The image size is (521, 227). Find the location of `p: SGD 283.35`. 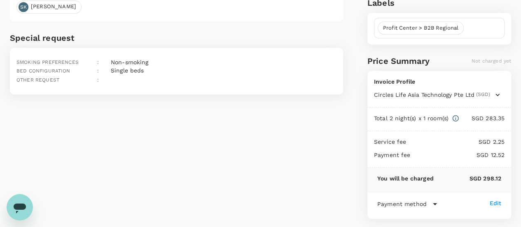

p: SGD 283.35 is located at coordinates (482, 118).